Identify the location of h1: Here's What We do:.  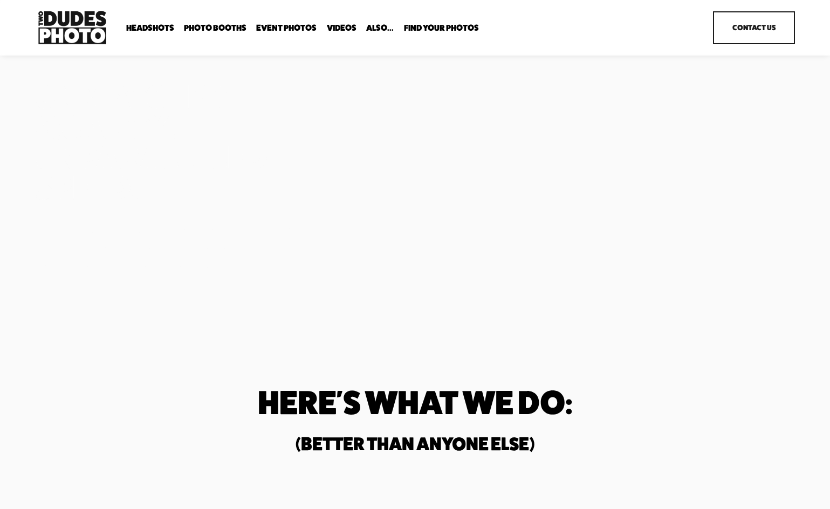
(415, 402).